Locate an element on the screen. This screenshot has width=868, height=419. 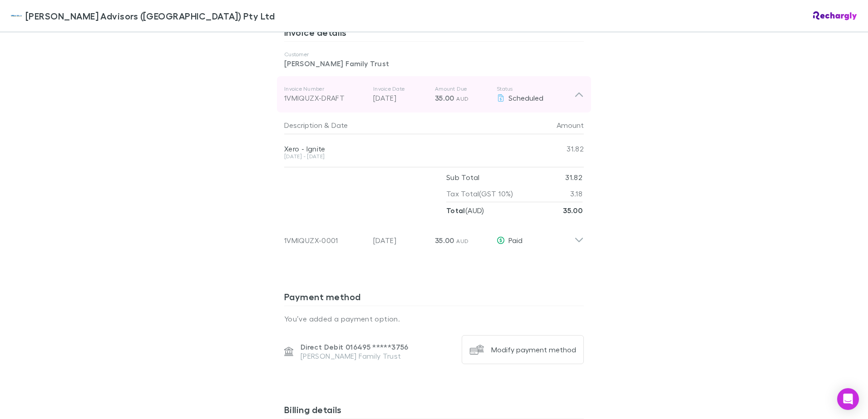
img: Modify payment method's Logo is located at coordinates (477, 350).